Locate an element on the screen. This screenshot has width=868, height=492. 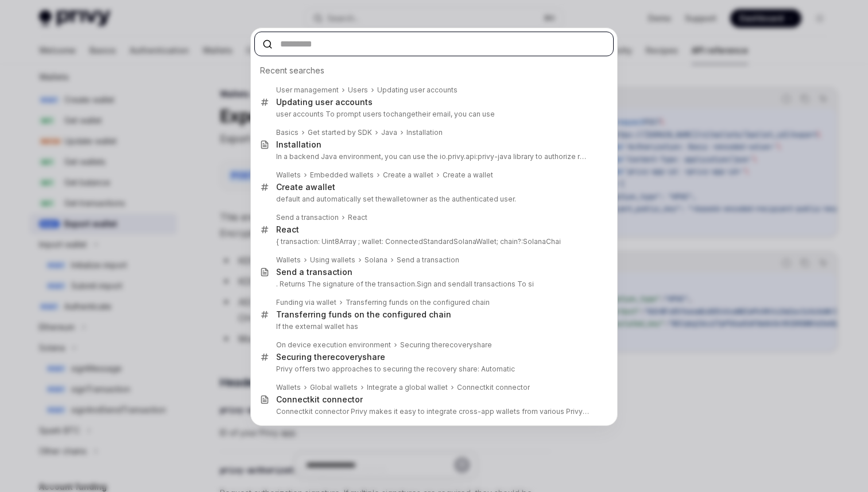
p: In a backend Java environment, you can use the io.privy.api:privy-java library to authorize requests is located at coordinates (433, 157).